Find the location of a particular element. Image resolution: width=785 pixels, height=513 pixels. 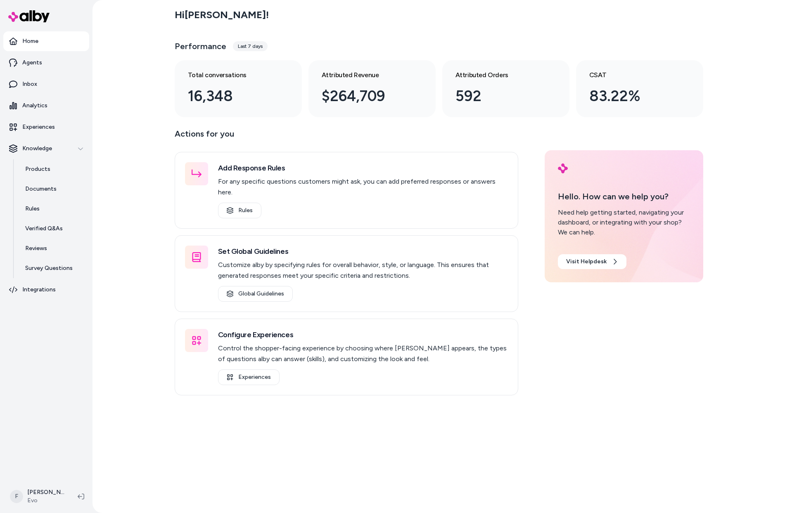

h3: Configure Experiences is located at coordinates (363, 335).